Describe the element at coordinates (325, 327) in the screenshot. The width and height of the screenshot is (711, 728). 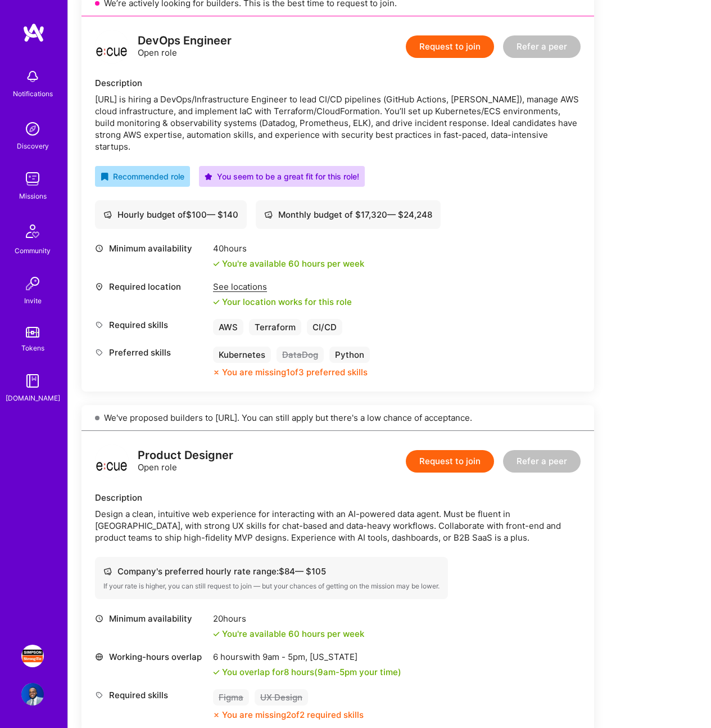
I see `div: CI/CD` at that location.